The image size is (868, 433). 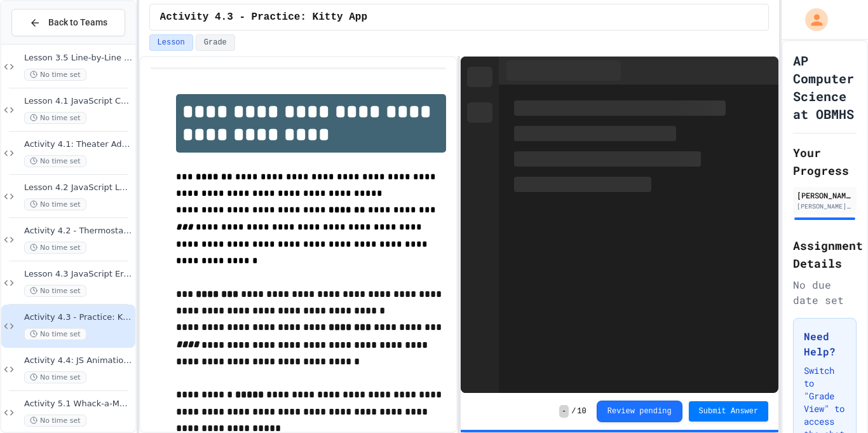 I want to click on span: Lesson 4.1 JavaScript Conditional Statements, so click(x=78, y=101).